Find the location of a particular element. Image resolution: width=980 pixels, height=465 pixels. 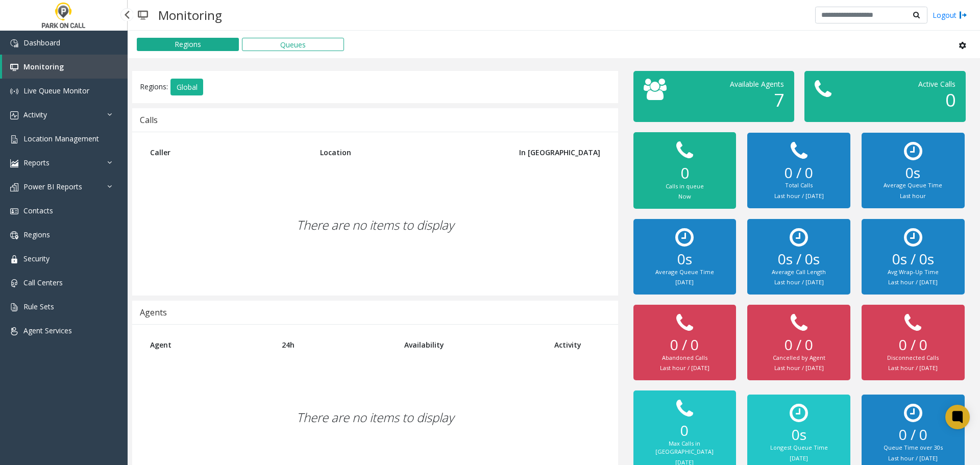

th: 24h is located at coordinates (335, 344).